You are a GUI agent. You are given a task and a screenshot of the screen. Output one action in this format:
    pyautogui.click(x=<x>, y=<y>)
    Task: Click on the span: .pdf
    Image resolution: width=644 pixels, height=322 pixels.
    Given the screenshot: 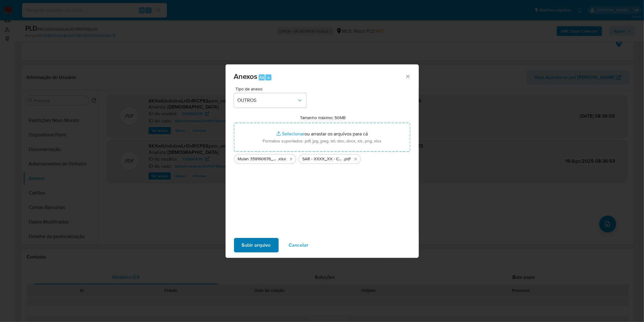 What is the action you would take?
    pyautogui.click(x=347, y=159)
    